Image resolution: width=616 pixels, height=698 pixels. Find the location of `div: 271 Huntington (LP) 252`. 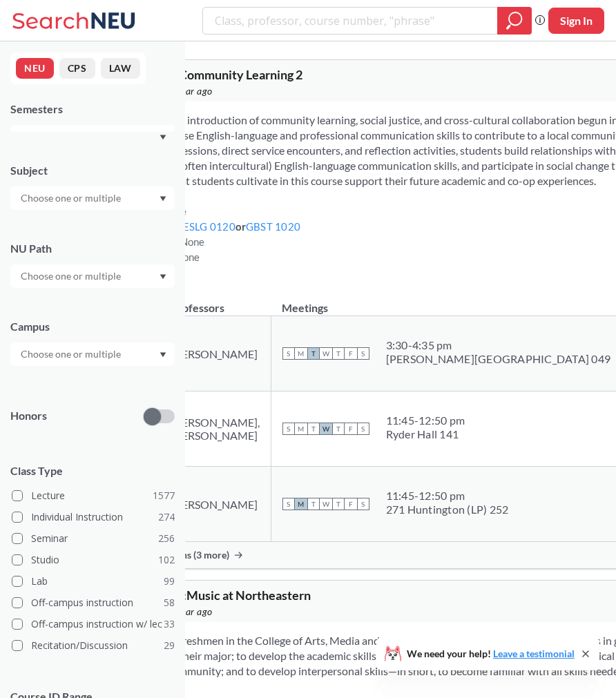

div: 271 Huntington (LP) 252 is located at coordinates (447, 509).